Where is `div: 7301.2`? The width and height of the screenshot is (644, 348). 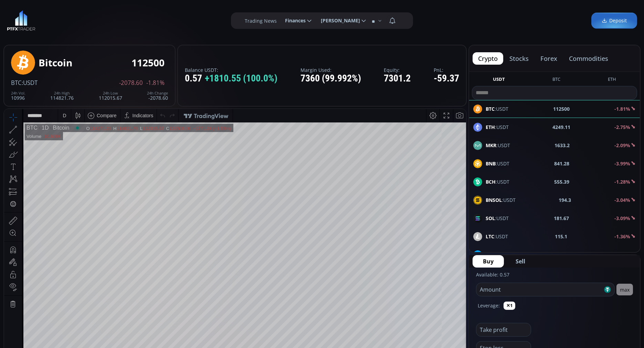 div: 7301.2 is located at coordinates (397, 78).